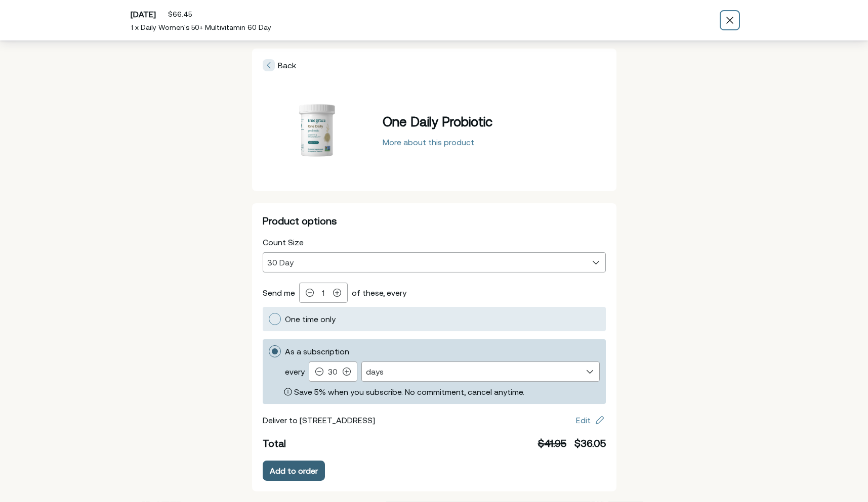  What do you see at coordinates (437, 121) in the screenshot?
I see `span: One Daily Probiotic` at bounding box center [437, 121].